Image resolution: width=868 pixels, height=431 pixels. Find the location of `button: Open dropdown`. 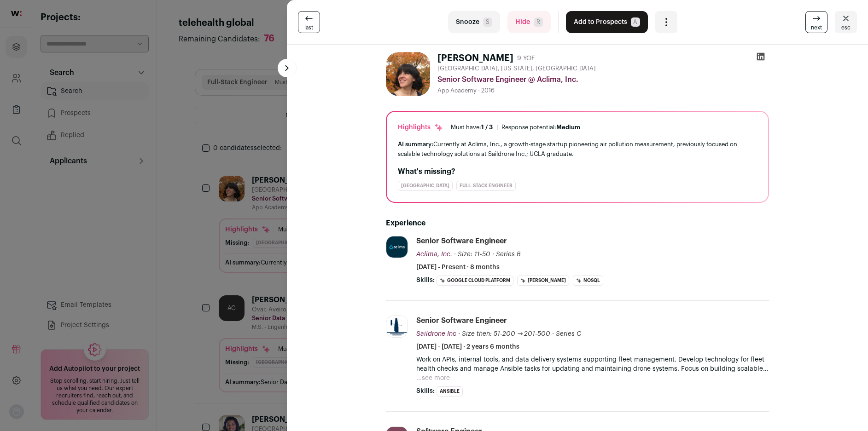

button: Open dropdown is located at coordinates (667, 22).